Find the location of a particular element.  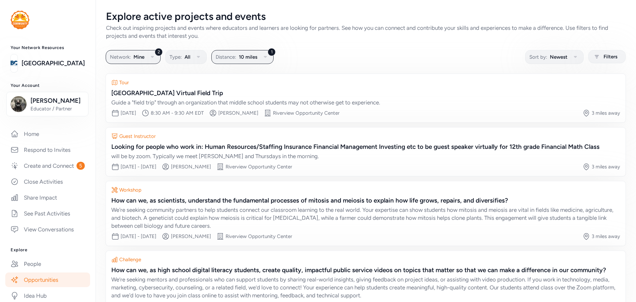

span: Newest is located at coordinates (558, 57).